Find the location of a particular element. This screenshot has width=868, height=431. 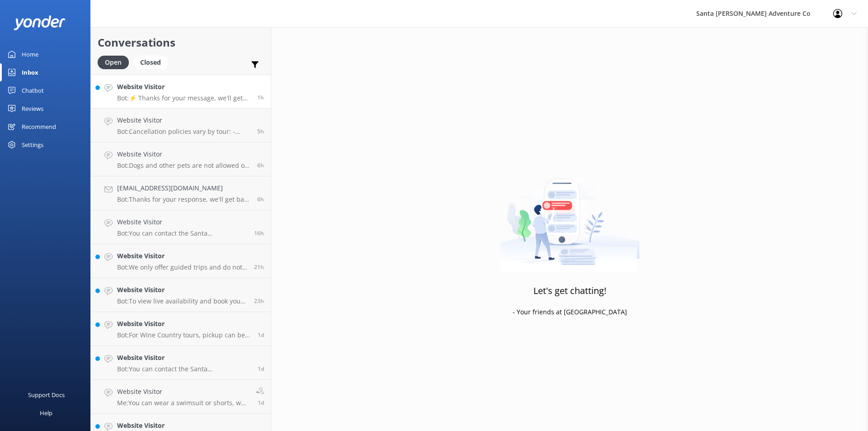

div: Closed is located at coordinates (151, 62).